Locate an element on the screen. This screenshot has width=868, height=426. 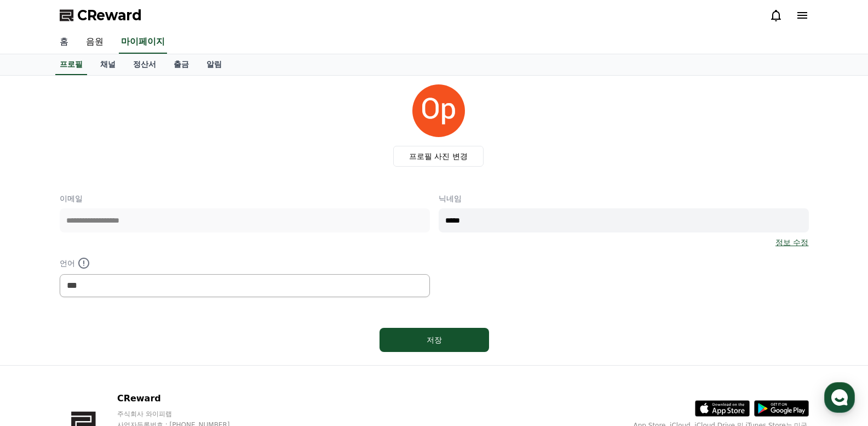
a: 프로필 is located at coordinates (71, 65).